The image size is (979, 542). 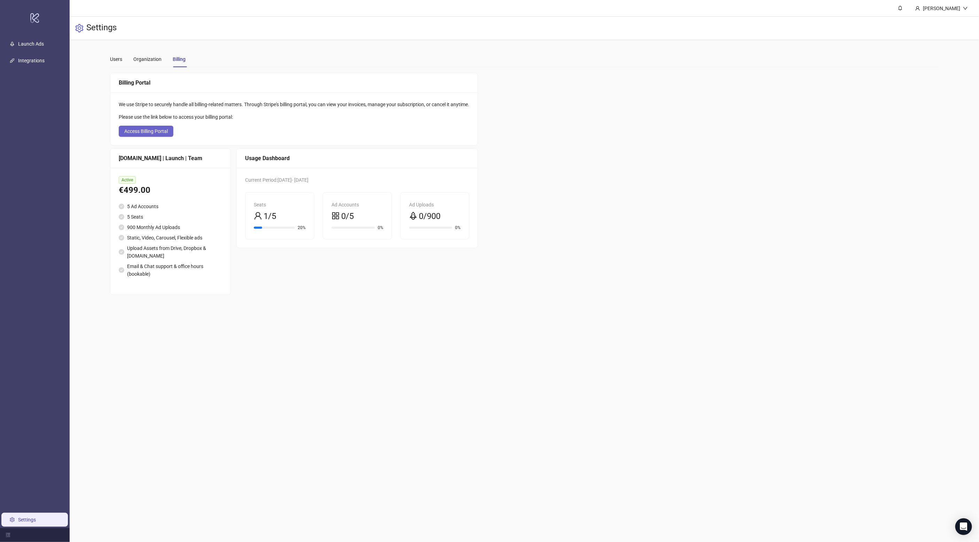 I want to click on li: 5 Seats, so click(x=170, y=217).